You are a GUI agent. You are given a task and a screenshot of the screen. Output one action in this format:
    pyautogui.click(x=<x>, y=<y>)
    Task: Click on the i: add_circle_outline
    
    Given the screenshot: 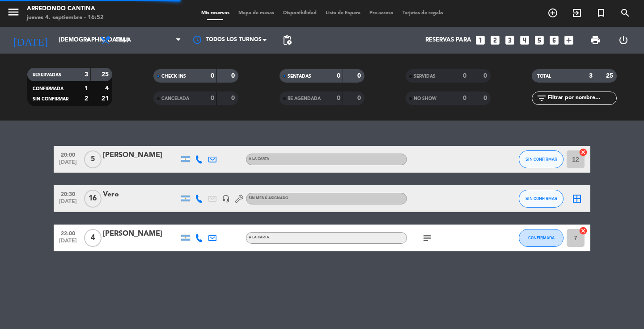 What is the action you would take?
    pyautogui.click(x=553, y=13)
    